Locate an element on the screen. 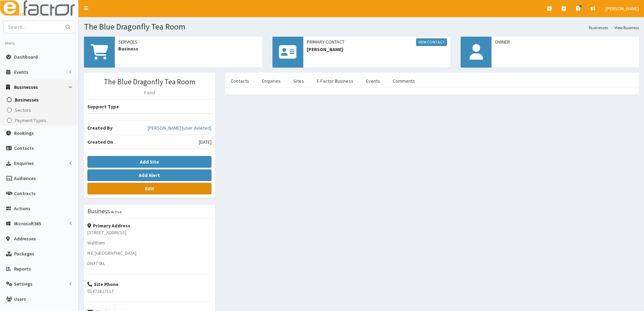 The height and width of the screenshot is (311, 644). b: Add Site is located at coordinates (150, 162).